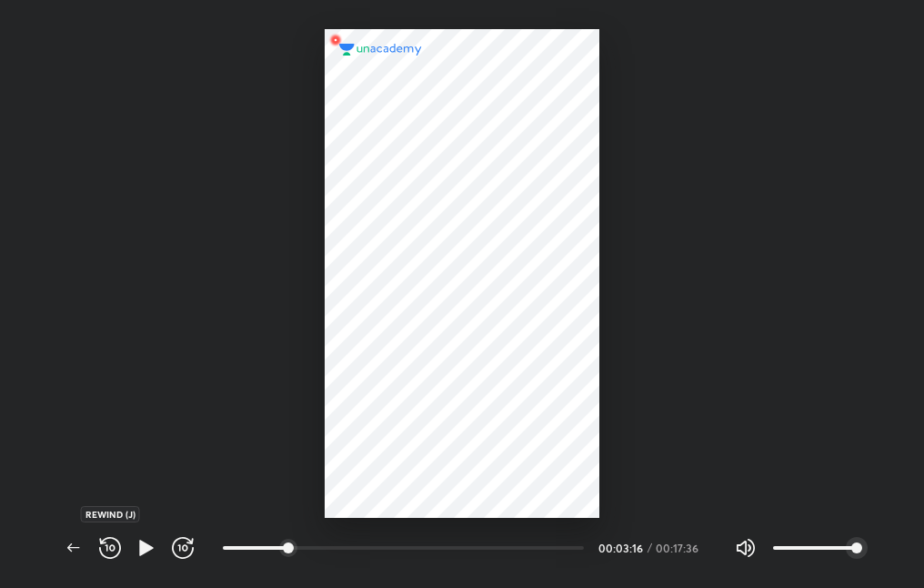  I want to click on div: 00:17:36, so click(681, 548).